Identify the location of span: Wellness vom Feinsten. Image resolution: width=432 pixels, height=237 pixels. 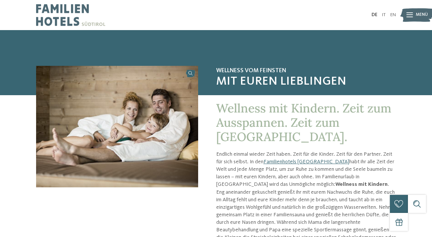
(306, 71).